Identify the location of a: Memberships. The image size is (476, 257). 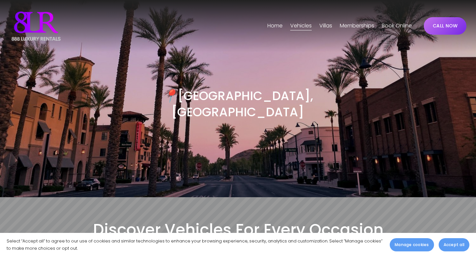
(357, 26).